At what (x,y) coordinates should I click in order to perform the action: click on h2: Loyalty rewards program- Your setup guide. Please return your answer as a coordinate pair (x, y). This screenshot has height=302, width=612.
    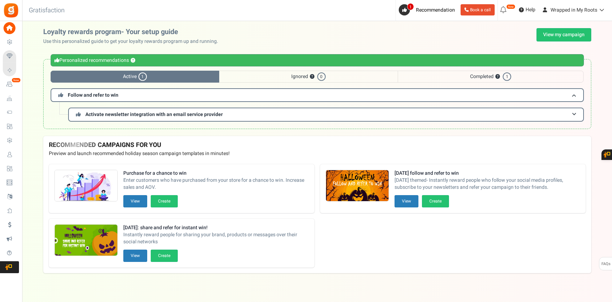
    Looking at the image, I should click on (133, 32).